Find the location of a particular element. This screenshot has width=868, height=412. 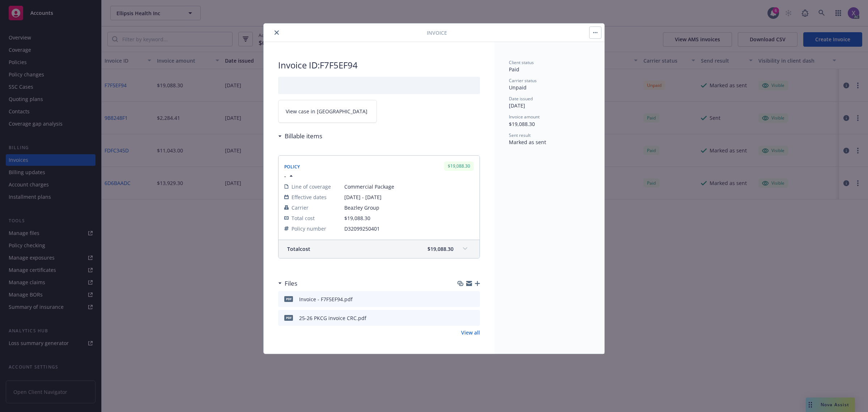

span: Paid is located at coordinates (514, 69).